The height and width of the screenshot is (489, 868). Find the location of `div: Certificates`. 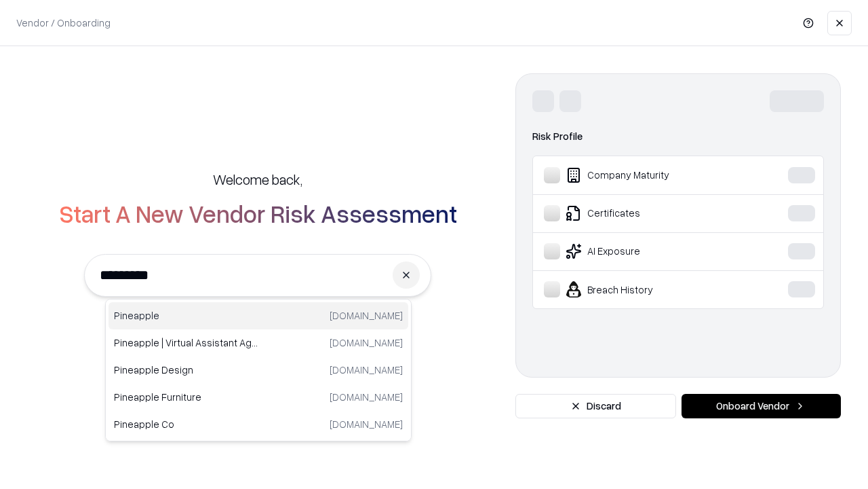

div: Certificates is located at coordinates (645, 213).